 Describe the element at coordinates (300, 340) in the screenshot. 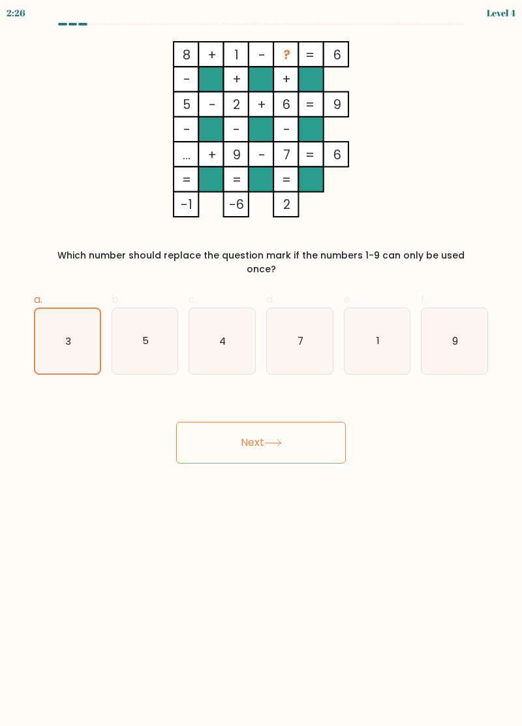

I see `text: 7` at that location.